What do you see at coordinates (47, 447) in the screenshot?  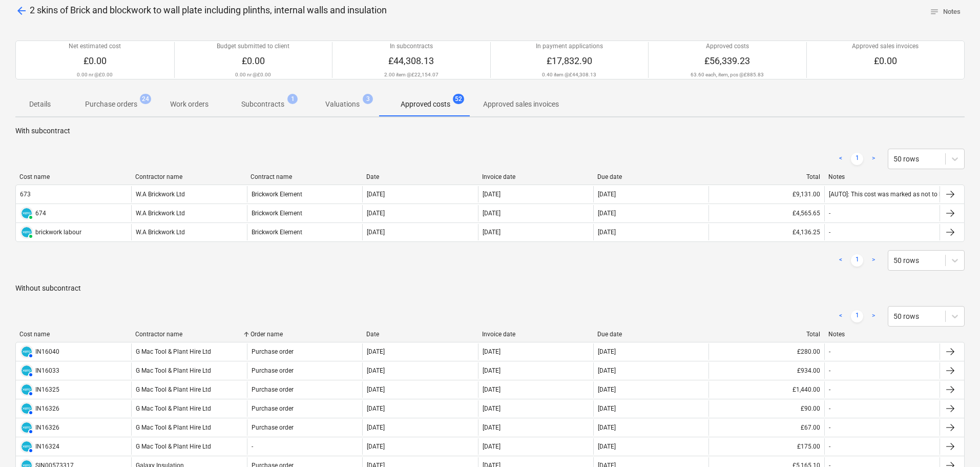 I see `div: IN16324` at bounding box center [47, 447].